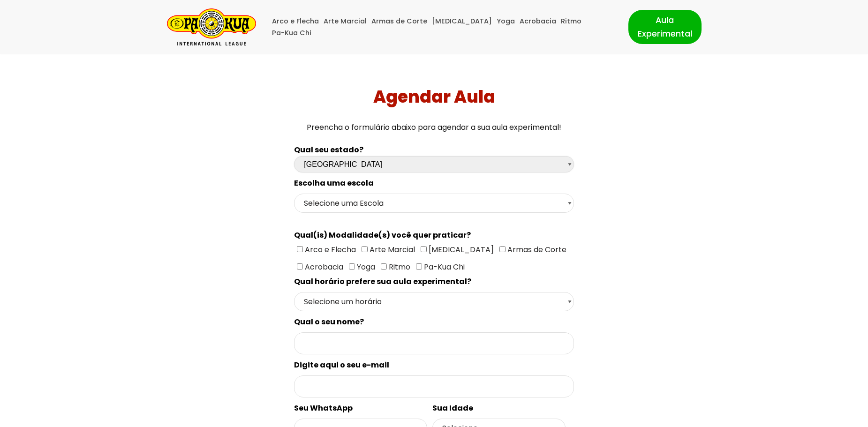  Describe the element at coordinates (383, 281) in the screenshot. I see `spam: Qual horário prefere sua aula experimental?` at that location.